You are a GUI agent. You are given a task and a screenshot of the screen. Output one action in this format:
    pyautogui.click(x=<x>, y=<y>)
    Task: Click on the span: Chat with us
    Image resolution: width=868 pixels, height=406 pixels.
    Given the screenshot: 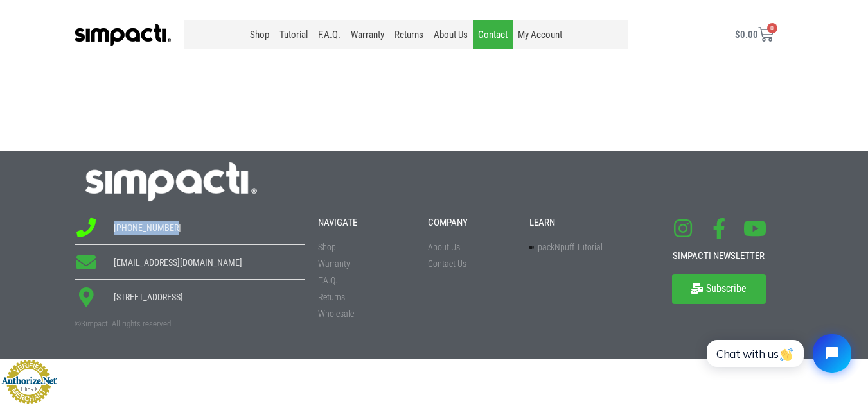 What is the action you would take?
    pyautogui.click(x=62, y=30)
    